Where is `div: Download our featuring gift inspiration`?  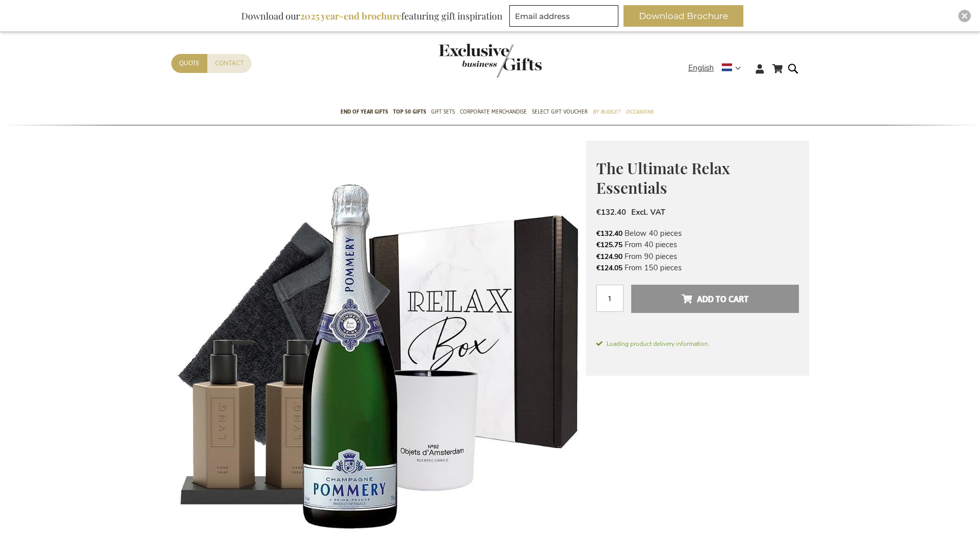 div: Download our featuring gift inspiration is located at coordinates (372, 16).